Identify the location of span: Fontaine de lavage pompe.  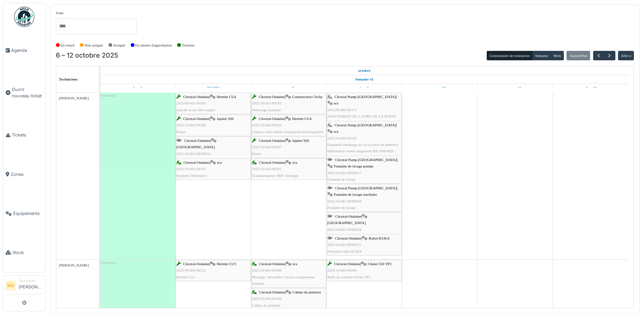
(353, 166).